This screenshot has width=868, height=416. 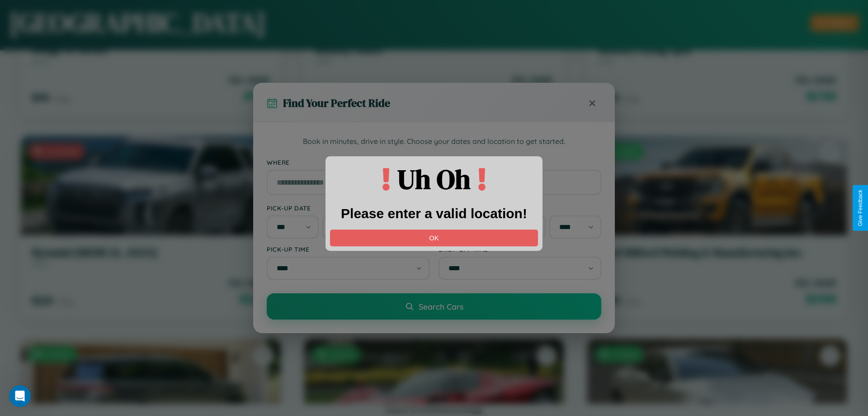 I want to click on p: Book in minutes, drive in style. Choose your dates and location to get started., so click(x=434, y=142).